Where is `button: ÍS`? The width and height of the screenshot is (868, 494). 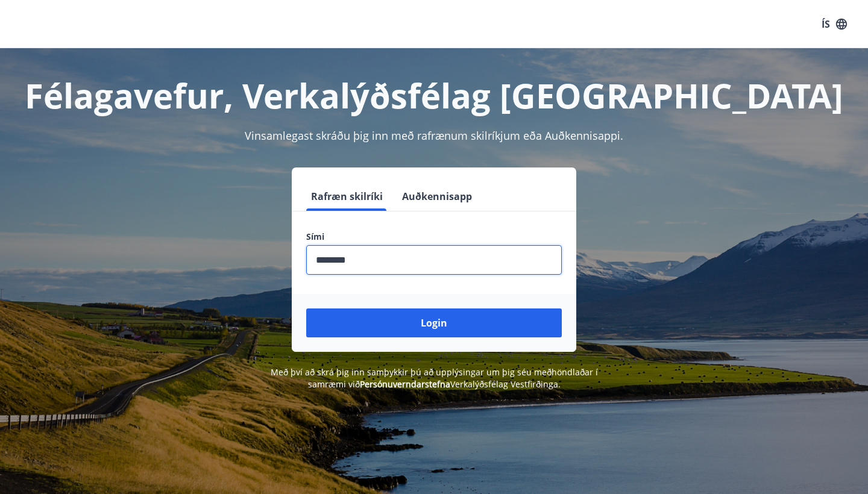 button: ÍS is located at coordinates (835, 25).